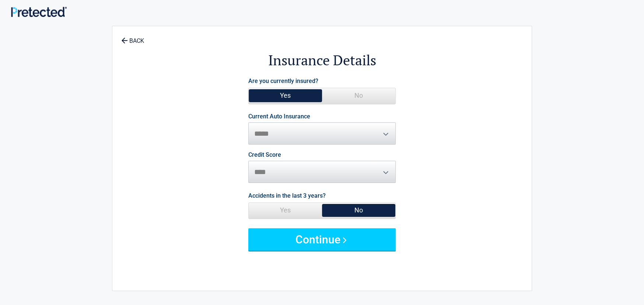 The height and width of the screenshot is (305, 644). I want to click on label: Current Auto Insurance, so click(279, 117).